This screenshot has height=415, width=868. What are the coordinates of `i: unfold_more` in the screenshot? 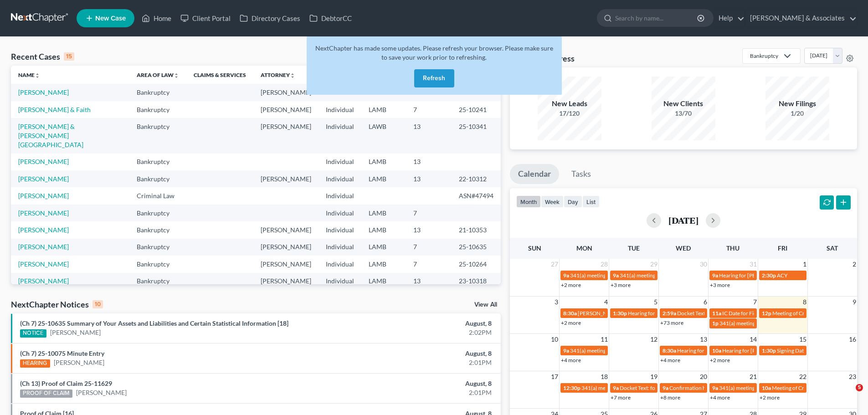 It's located at (292, 76).